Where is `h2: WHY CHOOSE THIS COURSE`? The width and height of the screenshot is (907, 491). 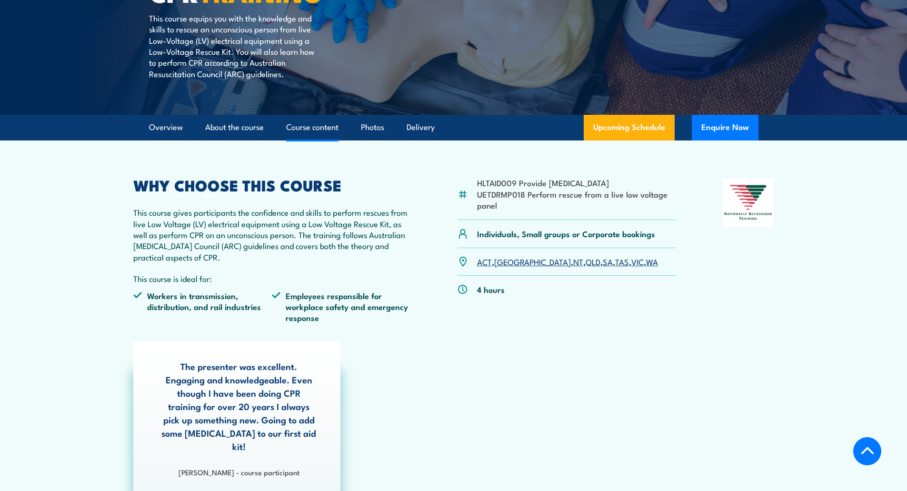
h2: WHY CHOOSE THIS COURSE is located at coordinates (272, 185).